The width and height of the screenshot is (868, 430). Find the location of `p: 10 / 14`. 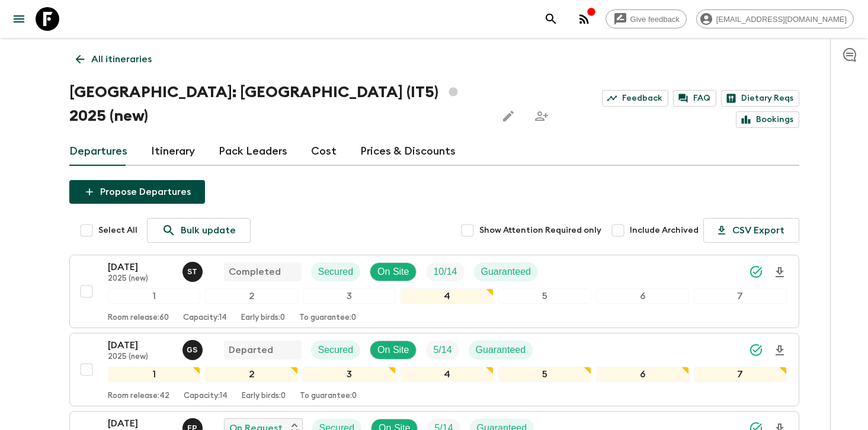

p: 10 / 14 is located at coordinates (445, 272).